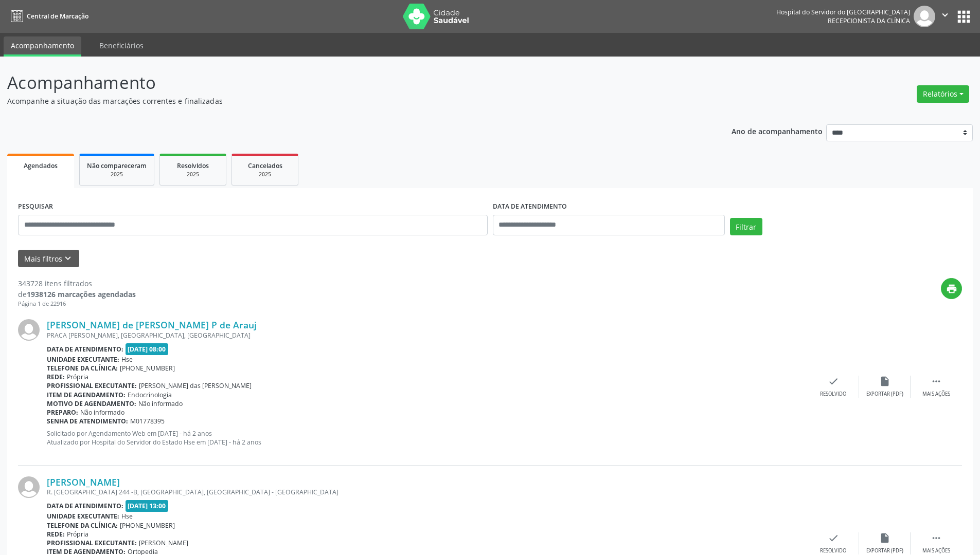 The width and height of the screenshot is (980, 555). Describe the element at coordinates (964, 16) in the screenshot. I see `button: apps` at that location.